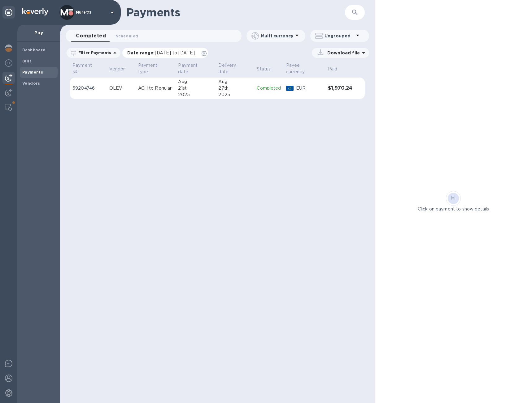  I want to click on span: Delivery date, so click(235, 69).